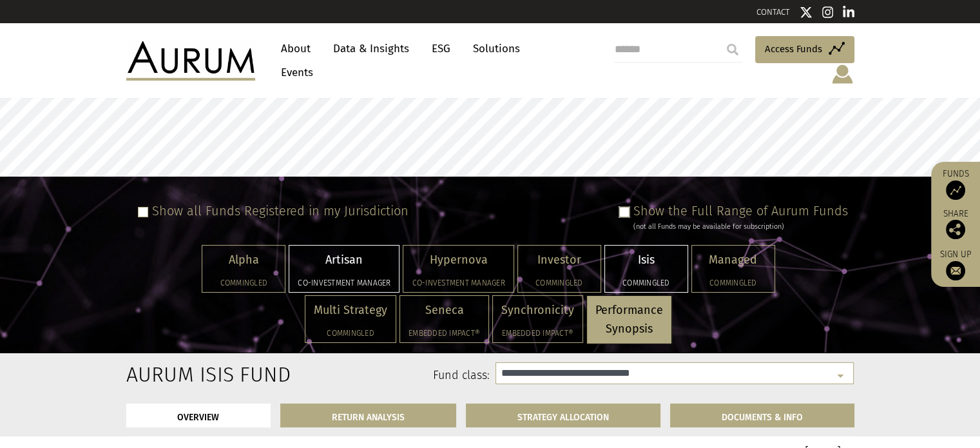 The image size is (980, 448). I want to click on p: Alpha, so click(243, 260).